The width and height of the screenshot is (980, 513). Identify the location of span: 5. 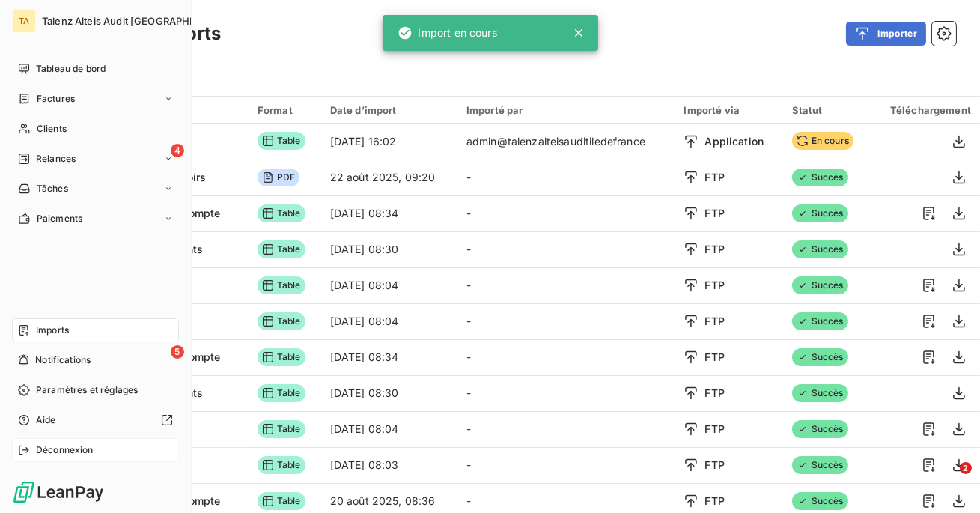
(177, 351).